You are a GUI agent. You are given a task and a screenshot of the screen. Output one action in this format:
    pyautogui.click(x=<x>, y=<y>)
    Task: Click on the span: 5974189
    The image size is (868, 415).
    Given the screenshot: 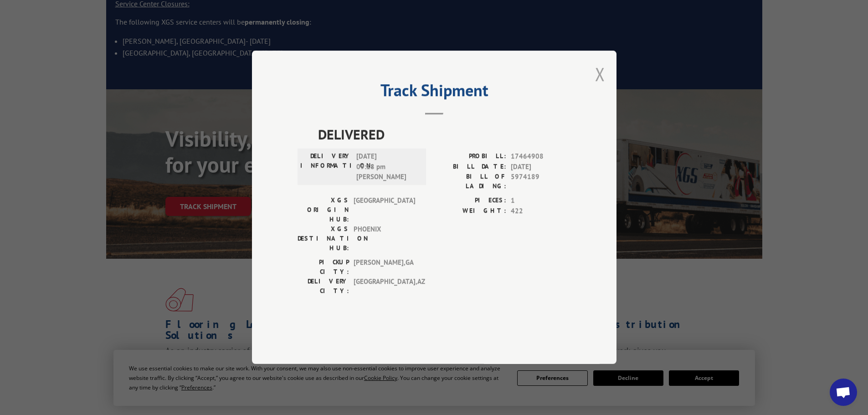 What is the action you would take?
    pyautogui.click(x=541, y=182)
    